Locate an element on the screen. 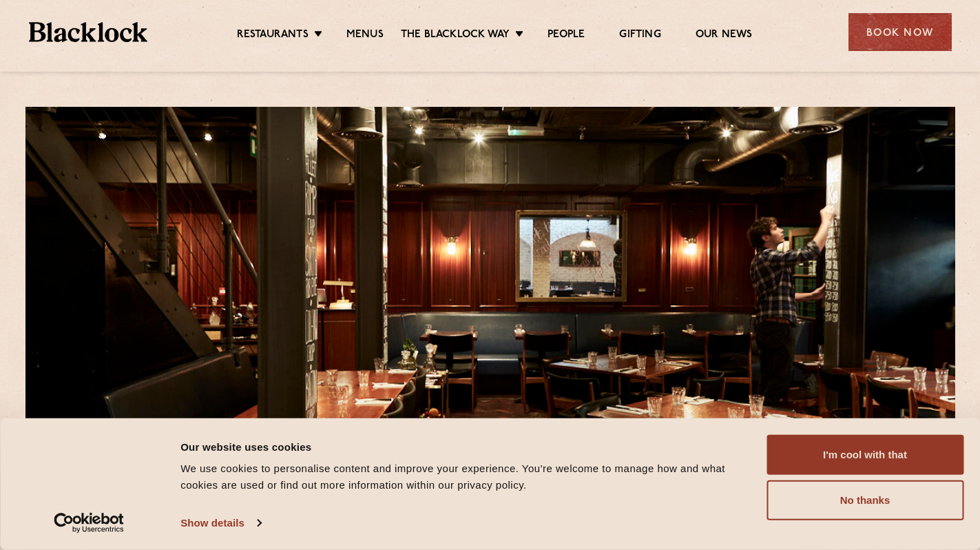 The width and height of the screenshot is (980, 550). a: Our News is located at coordinates (724, 36).